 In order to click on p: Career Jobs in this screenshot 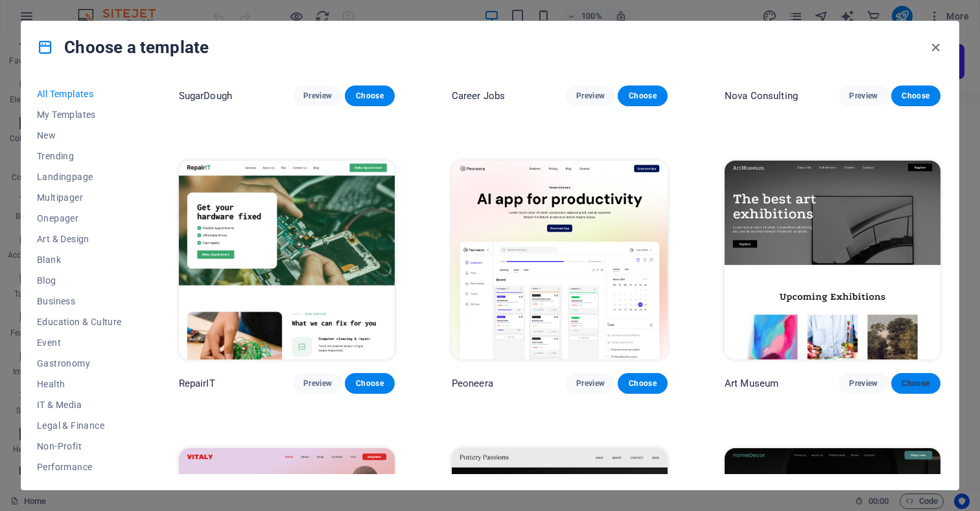, I will do `click(478, 96)`.